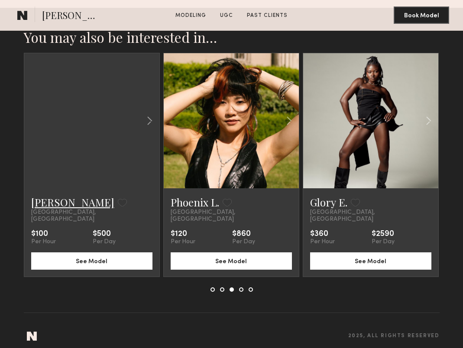  I want to click on div: $360, so click(322, 234).